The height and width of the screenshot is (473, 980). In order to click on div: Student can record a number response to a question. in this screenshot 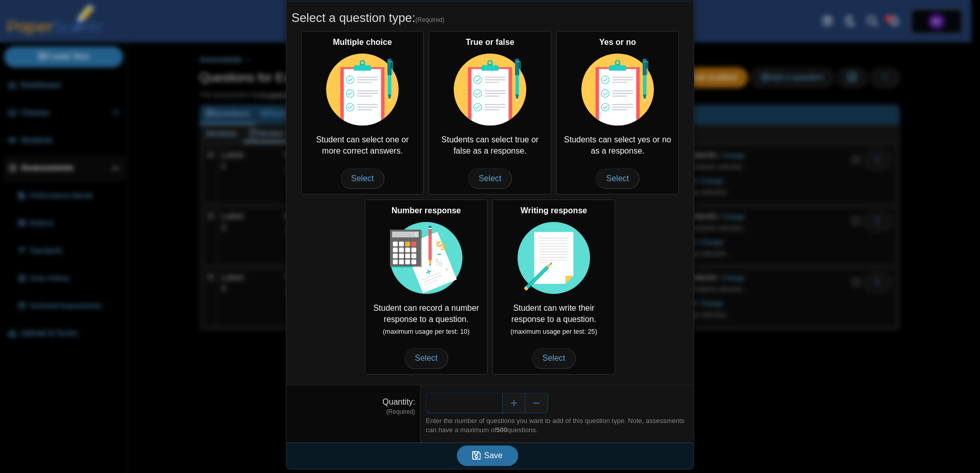, I will do `click(426, 287)`.